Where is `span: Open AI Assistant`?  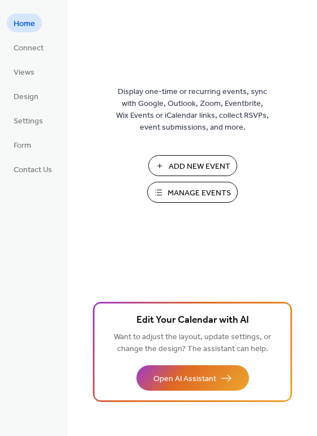
span: Open AI Assistant is located at coordinates (185, 379).